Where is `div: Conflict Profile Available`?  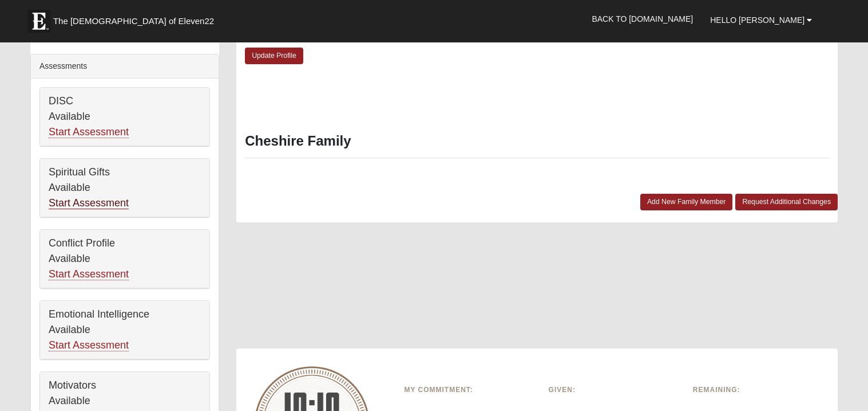 div: Conflict Profile Available is located at coordinates (125, 259).